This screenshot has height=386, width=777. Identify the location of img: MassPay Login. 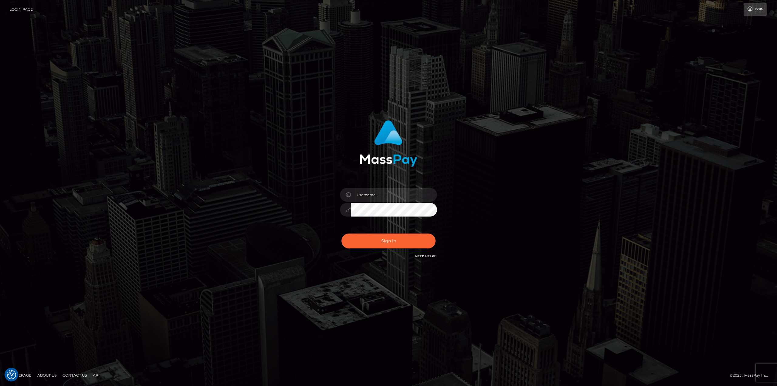
(389, 143).